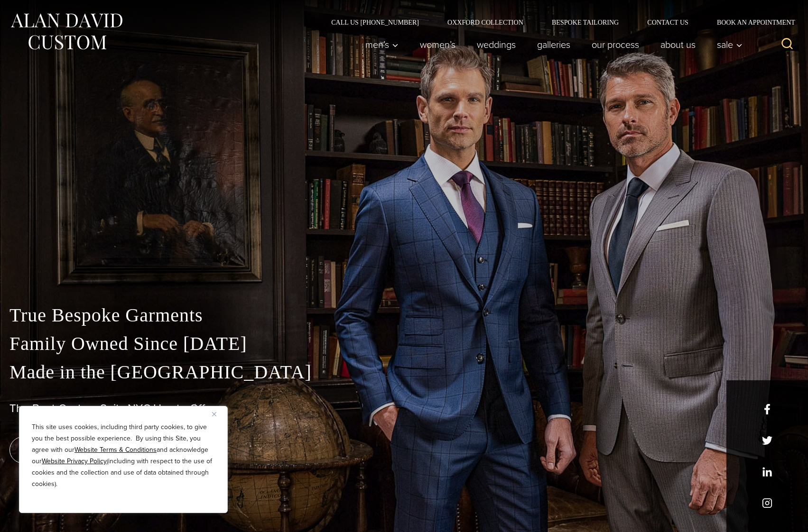 This screenshot has height=532, width=808. What do you see at coordinates (668, 23) in the screenshot?
I see `a: Contact Us` at bounding box center [668, 23].